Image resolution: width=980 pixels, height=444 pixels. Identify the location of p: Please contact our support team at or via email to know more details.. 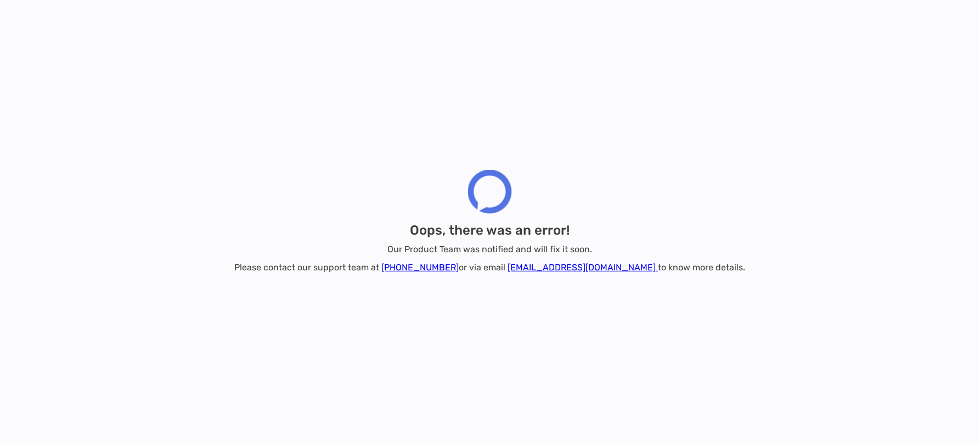
(490, 267).